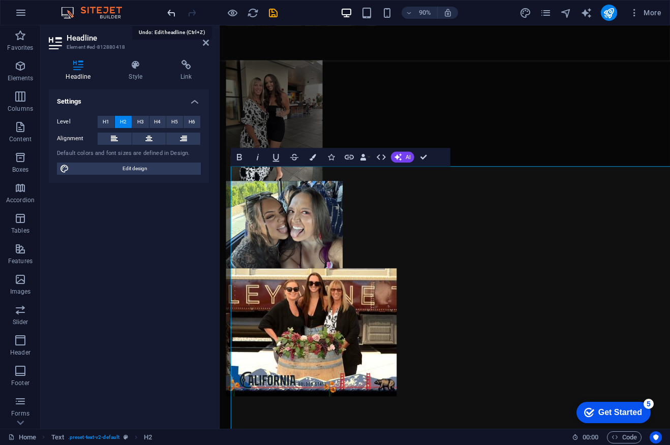 Image resolution: width=670 pixels, height=445 pixels. What do you see at coordinates (381, 157) in the screenshot?
I see `button: HTML` at bounding box center [381, 157].